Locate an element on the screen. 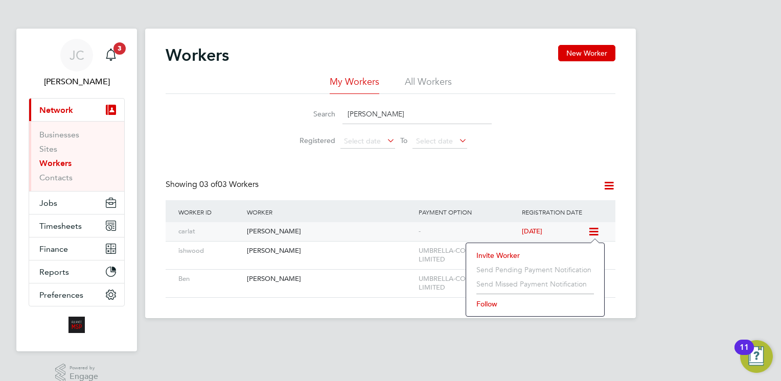 The image size is (781, 381). span: Preferences is located at coordinates (61, 295).